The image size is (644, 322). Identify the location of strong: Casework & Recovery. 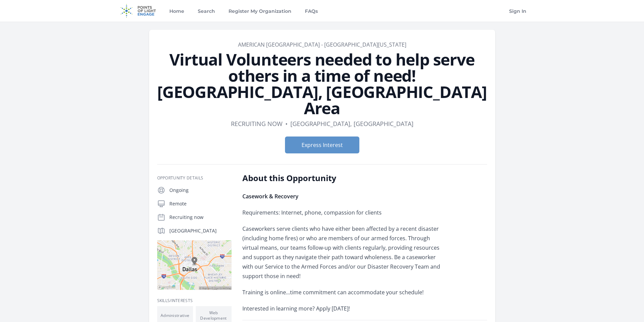
(270, 196).